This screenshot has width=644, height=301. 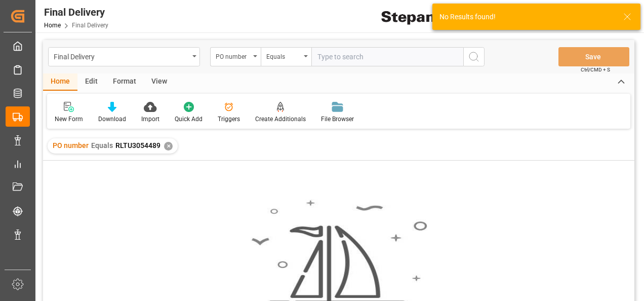 What do you see at coordinates (188, 119) in the screenshot?
I see `div: Quick Add` at bounding box center [188, 119].